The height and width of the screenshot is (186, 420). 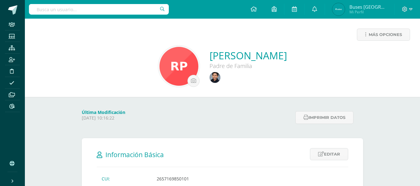 I want to click on a: Editar, so click(x=329, y=154).